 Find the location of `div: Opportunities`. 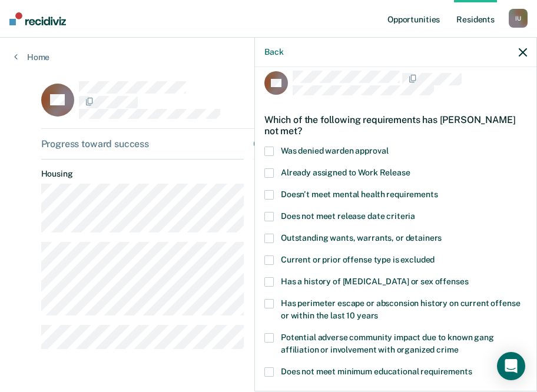

div: Opportunities is located at coordinates (375, 144).